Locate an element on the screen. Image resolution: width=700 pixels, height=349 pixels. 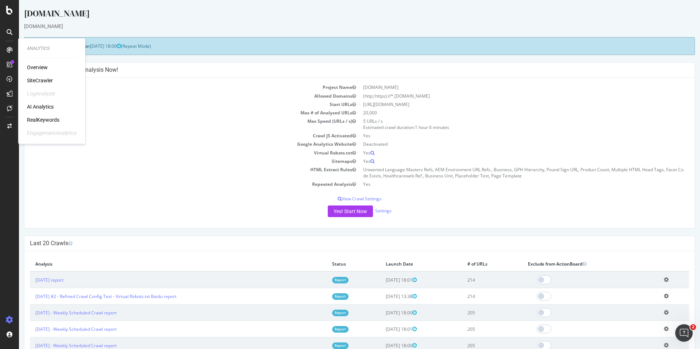
td: HTML Extract Rules is located at coordinates (176, 173).